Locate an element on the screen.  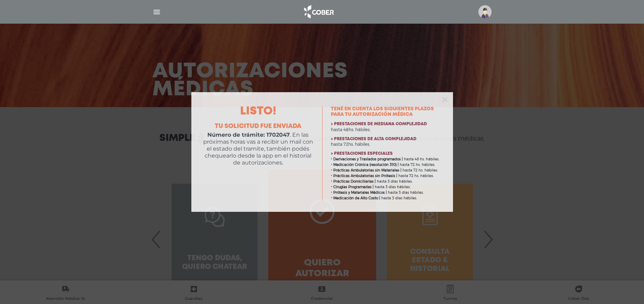
h4: > Prestaciones de alta complejidad is located at coordinates (386, 139).